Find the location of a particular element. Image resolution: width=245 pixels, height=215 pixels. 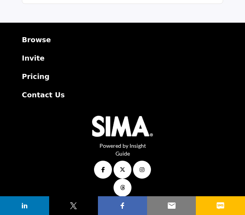

a: Instagram Link is located at coordinates (142, 169).